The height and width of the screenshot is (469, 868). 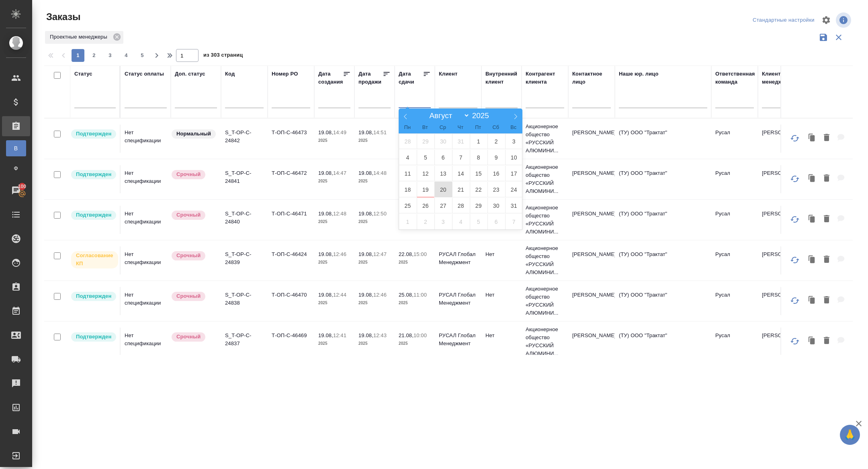 I want to click on div: Клиентские менеджеры, so click(x=781, y=78).